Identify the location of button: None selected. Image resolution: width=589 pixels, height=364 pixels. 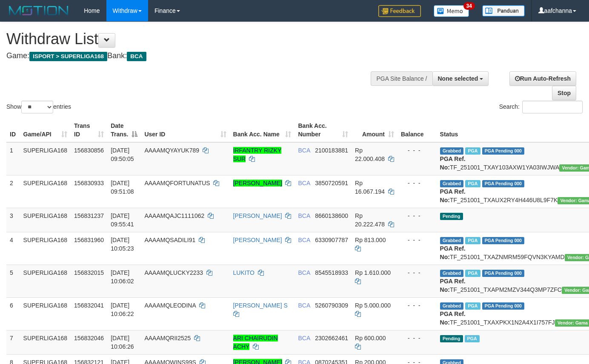
(460, 79).